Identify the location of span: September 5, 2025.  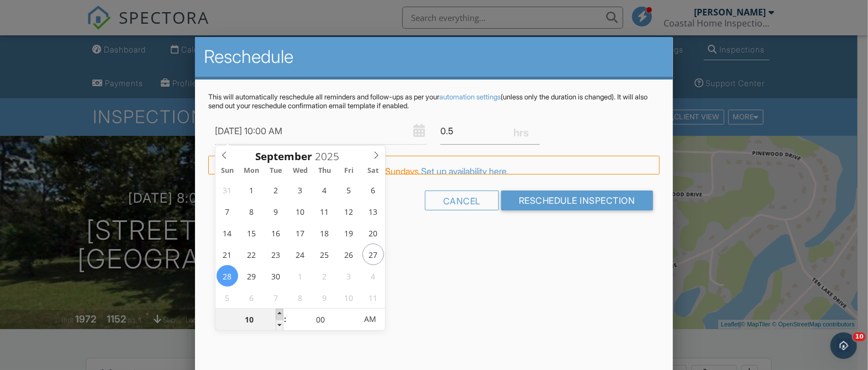
(349, 189).